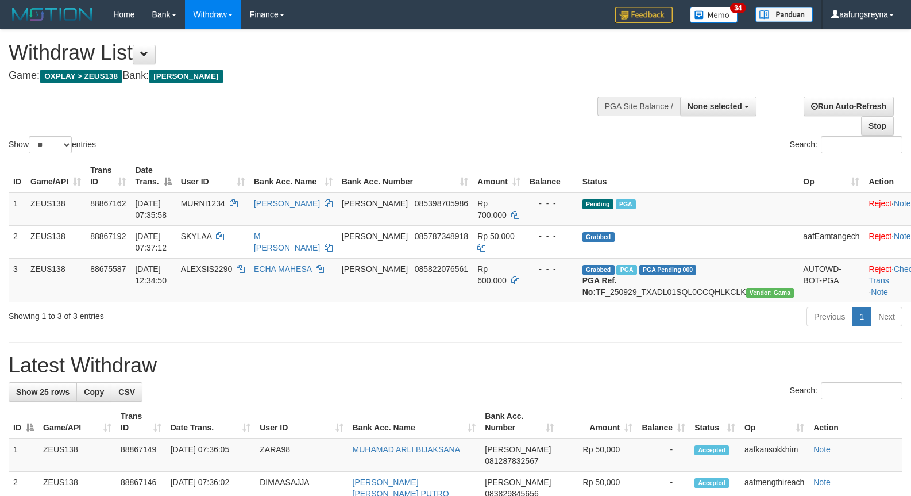 The image size is (911, 496). Describe the element at coordinates (496, 236) in the screenshot. I see `span: Rp 50.000` at that location.